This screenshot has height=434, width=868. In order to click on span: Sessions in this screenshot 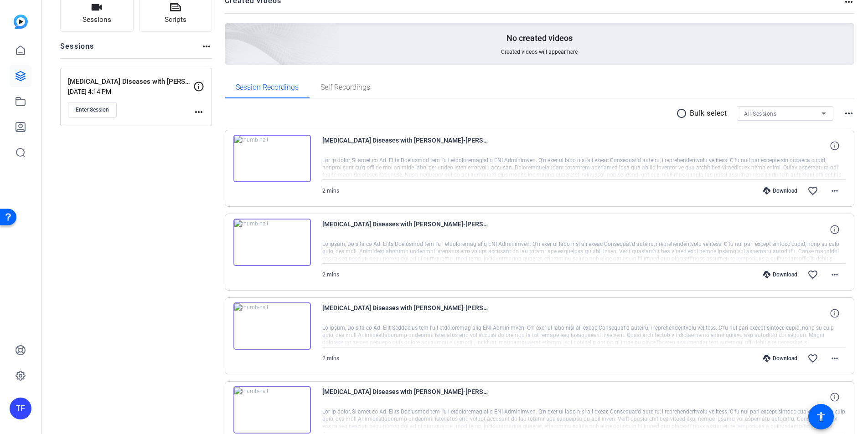, I will do `click(97, 20)`.